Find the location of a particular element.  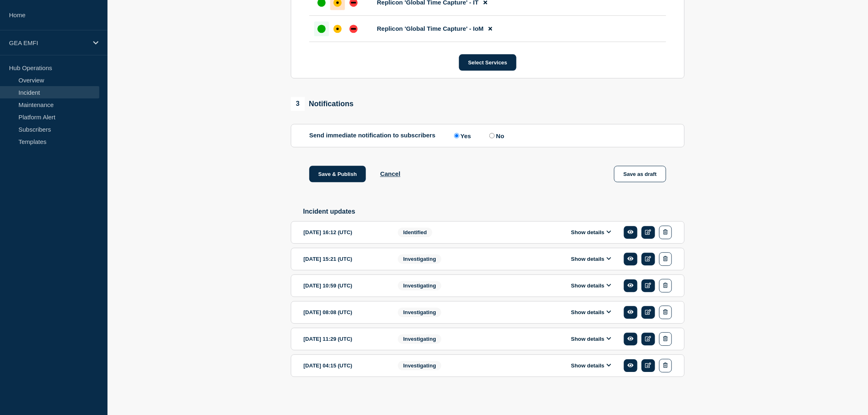

span: 3 is located at coordinates (298, 104).